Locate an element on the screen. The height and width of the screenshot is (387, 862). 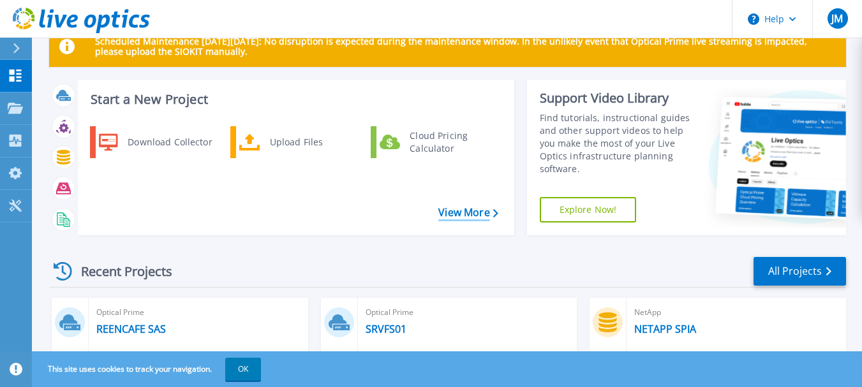
a: View More is located at coordinates (468, 212).